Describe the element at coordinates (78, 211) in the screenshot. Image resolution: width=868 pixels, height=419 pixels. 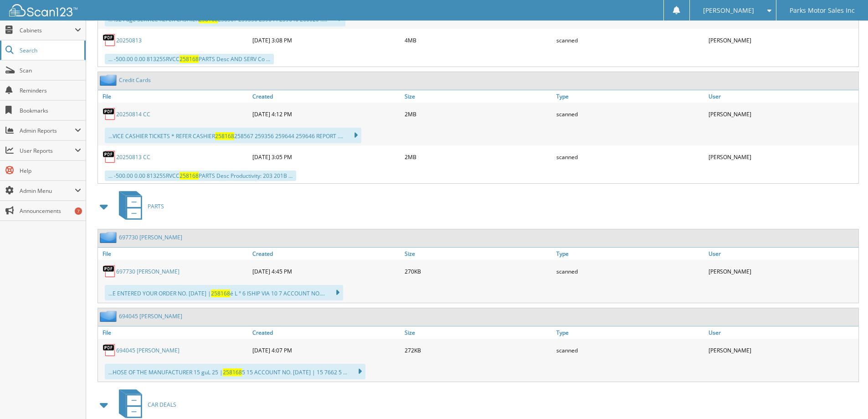
I see `div: 7` at that location.